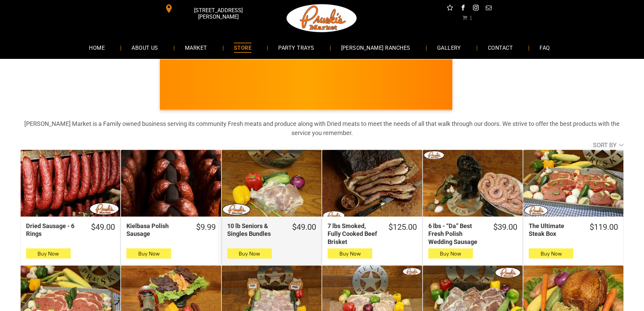 The image size is (644, 311). Describe the element at coordinates (243, 47) in the screenshot. I see `a: STORE` at that location.